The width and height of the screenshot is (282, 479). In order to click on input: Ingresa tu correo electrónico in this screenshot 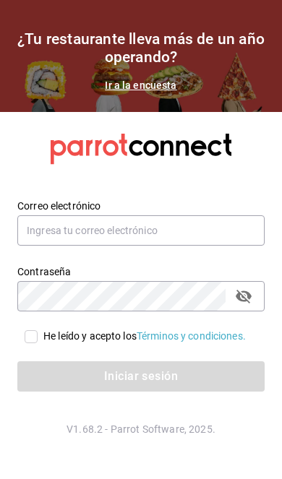, I will do `click(141, 230)`.